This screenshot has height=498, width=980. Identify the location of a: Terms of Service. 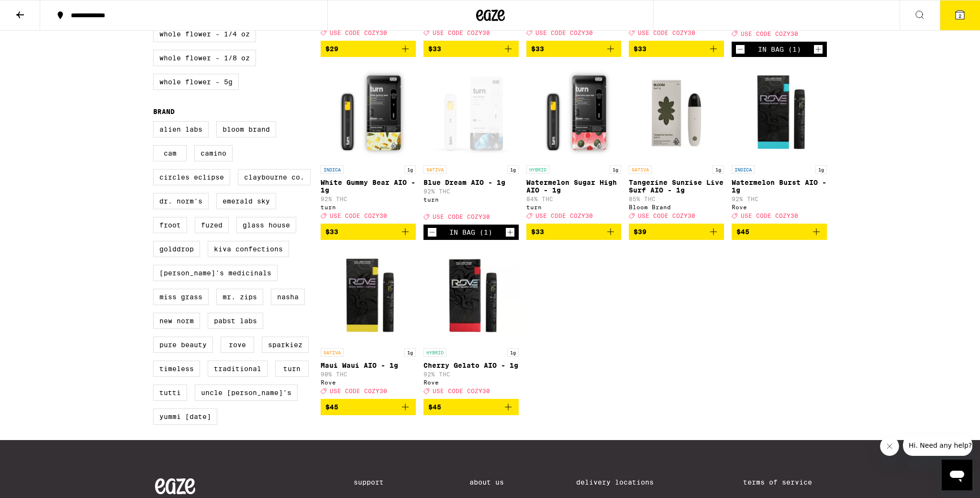
(783, 482).